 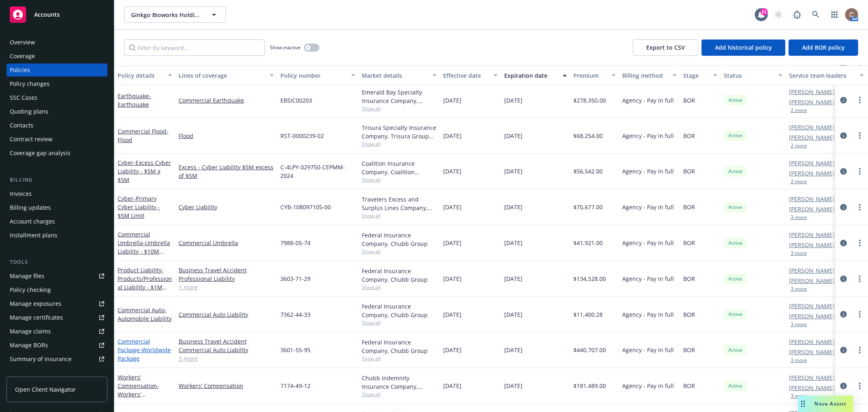 What do you see at coordinates (145, 75) in the screenshot?
I see `button: Policy details` at bounding box center [145, 75].